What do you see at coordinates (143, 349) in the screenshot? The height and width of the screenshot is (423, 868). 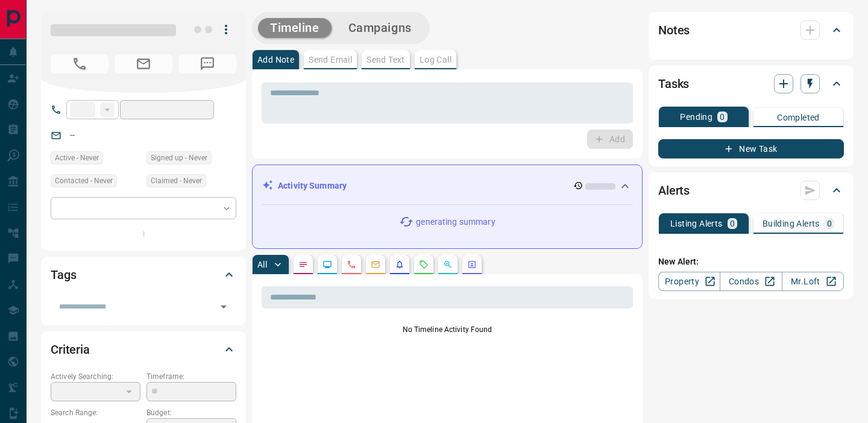 I see `div: Criteria` at bounding box center [143, 349].